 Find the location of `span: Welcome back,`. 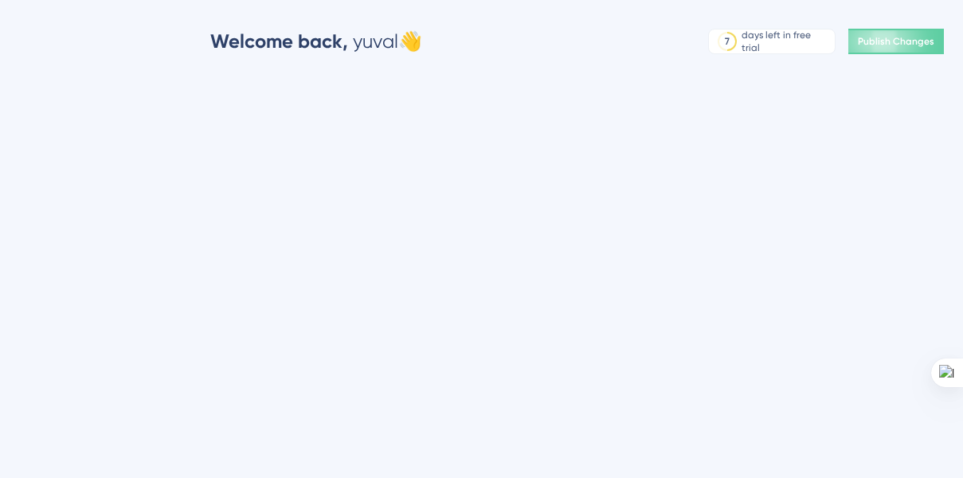

span: Welcome back, is located at coordinates (279, 41).